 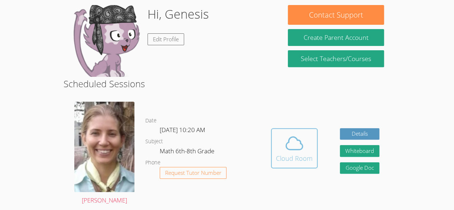 What do you see at coordinates (360, 151) in the screenshot?
I see `button: Whiteboard` at bounding box center [360, 151].